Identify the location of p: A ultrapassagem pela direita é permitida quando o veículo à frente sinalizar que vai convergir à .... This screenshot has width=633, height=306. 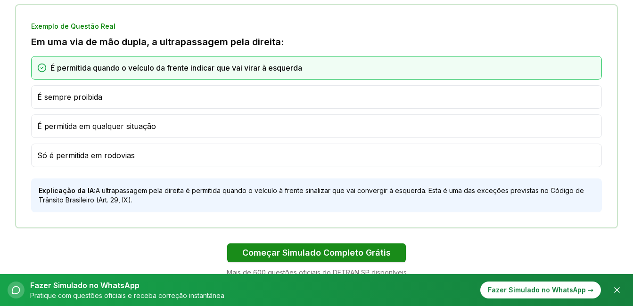
(316, 196).